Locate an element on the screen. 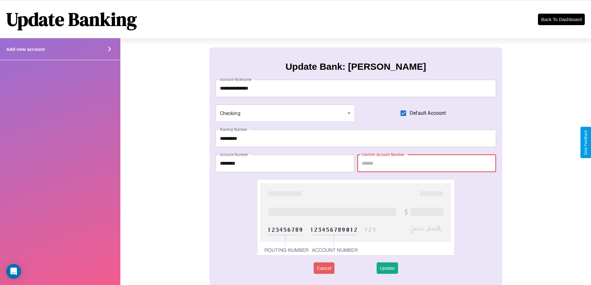  button: Back To Dashboard is located at coordinates (562, 19).